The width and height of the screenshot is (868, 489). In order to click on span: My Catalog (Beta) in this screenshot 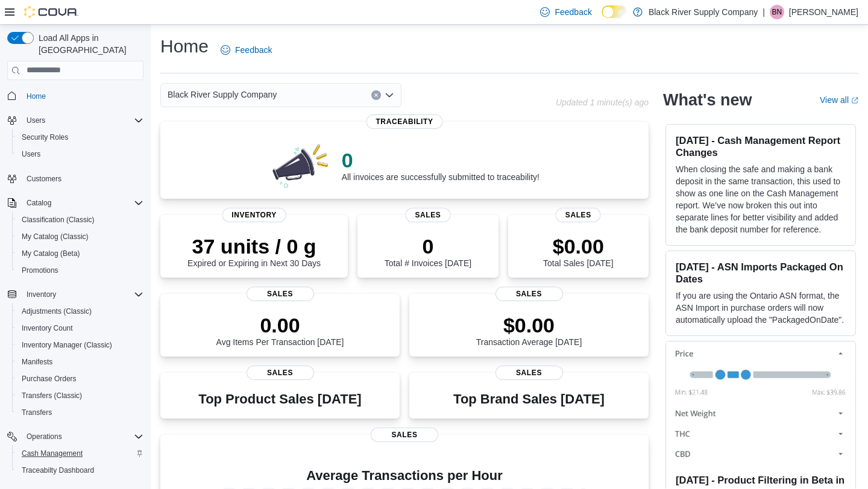, I will do `click(80, 253)`.